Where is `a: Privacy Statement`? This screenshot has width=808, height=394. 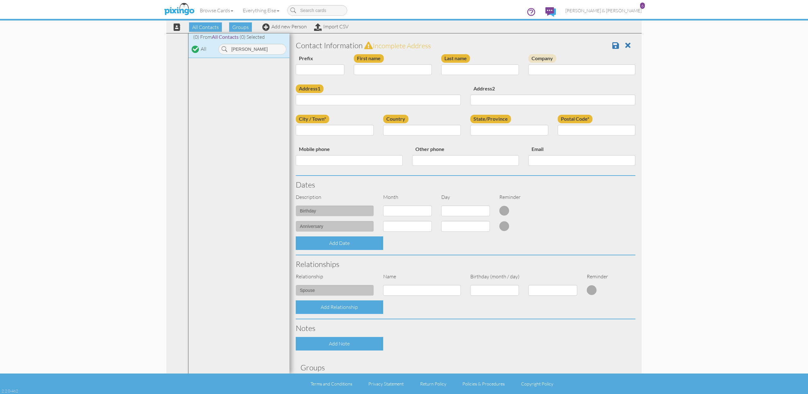
a: Privacy Statement is located at coordinates (386, 384).